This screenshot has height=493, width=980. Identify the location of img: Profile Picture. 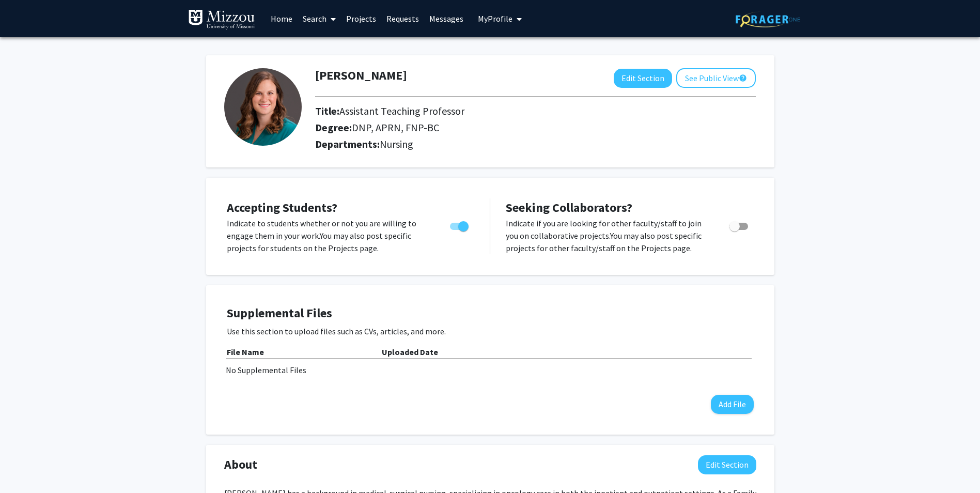
(263, 107).